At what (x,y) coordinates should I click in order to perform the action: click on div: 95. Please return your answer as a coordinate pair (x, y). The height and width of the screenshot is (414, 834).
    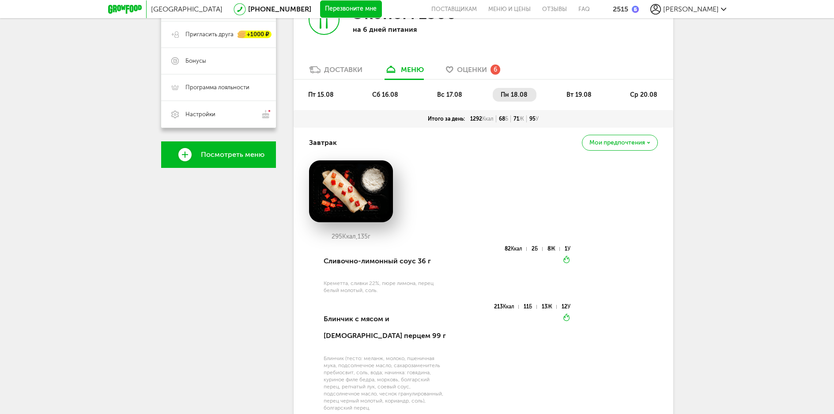
    Looking at the image, I should click on (534, 119).